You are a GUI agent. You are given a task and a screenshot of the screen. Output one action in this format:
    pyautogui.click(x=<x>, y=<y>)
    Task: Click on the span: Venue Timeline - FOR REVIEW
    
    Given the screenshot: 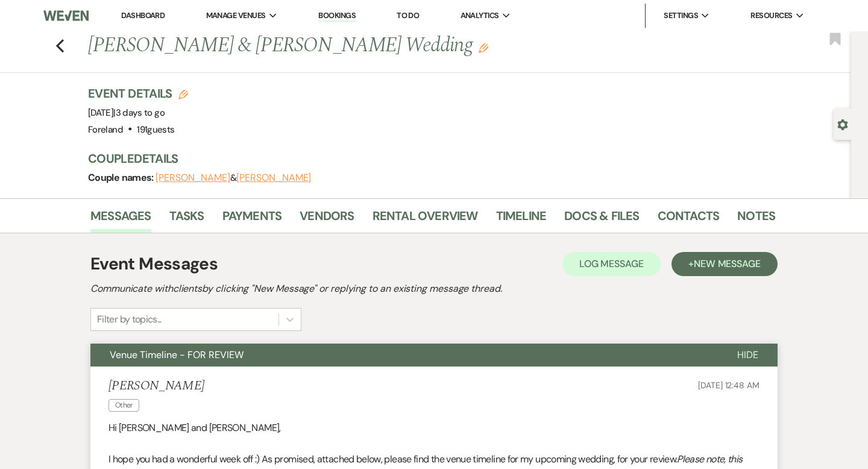 What is the action you would take?
    pyautogui.click(x=177, y=354)
    